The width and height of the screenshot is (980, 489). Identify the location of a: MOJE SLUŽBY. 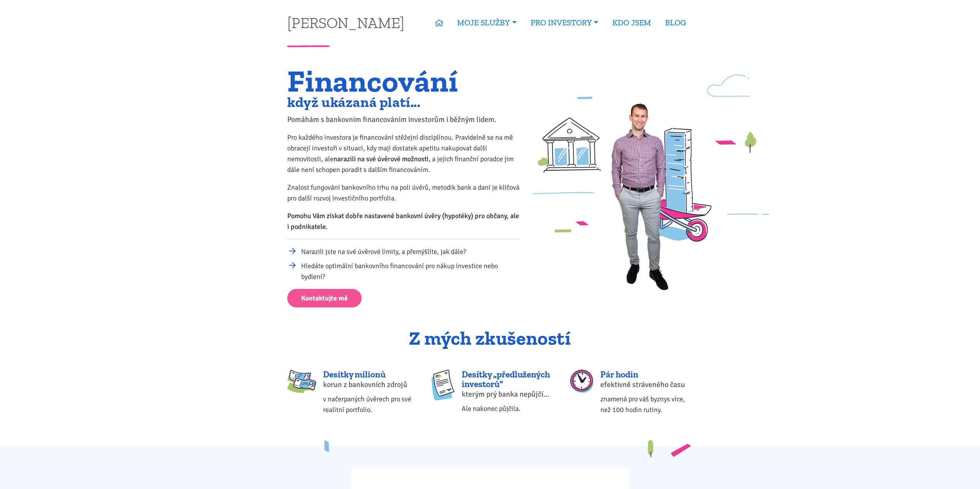
(487, 23).